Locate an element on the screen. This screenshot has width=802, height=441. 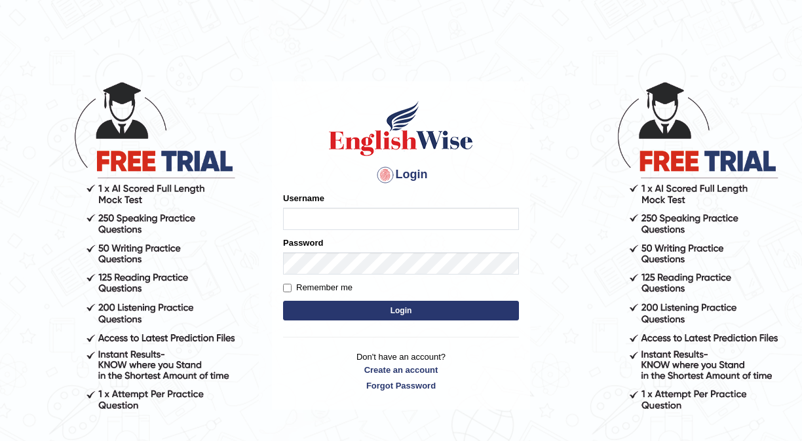
input: Remember me is located at coordinates (287, 288).